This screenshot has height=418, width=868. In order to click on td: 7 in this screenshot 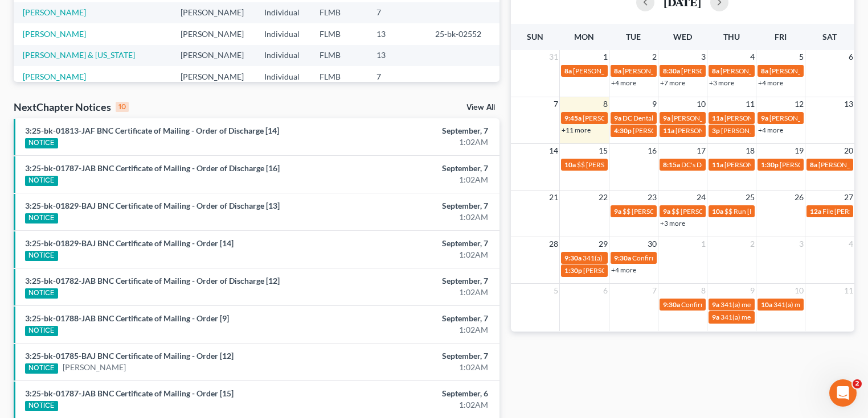, I will do `click(396, 12)`.